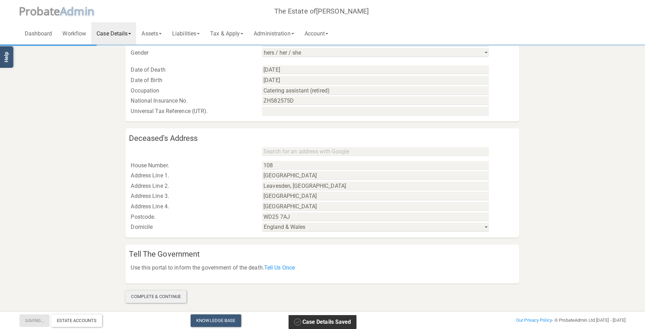 The width and height of the screenshot is (645, 329). Describe the element at coordinates (38, 33) in the screenshot. I see `a: Dashboard` at that location.